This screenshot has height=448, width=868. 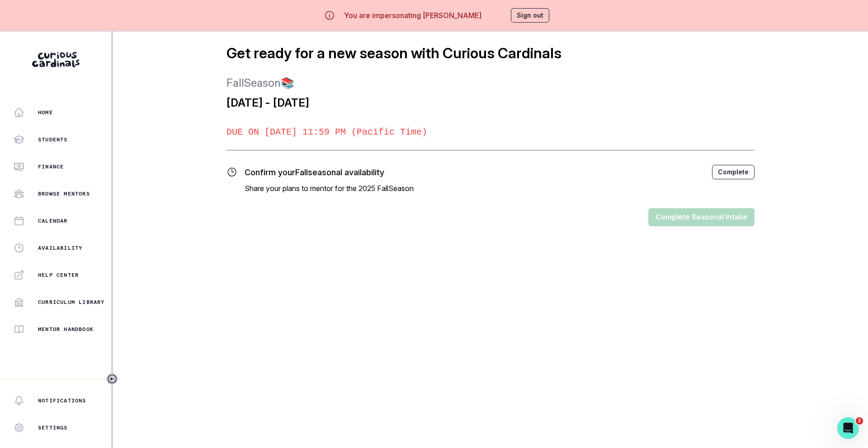 I want to click on p: Finance, so click(x=51, y=166).